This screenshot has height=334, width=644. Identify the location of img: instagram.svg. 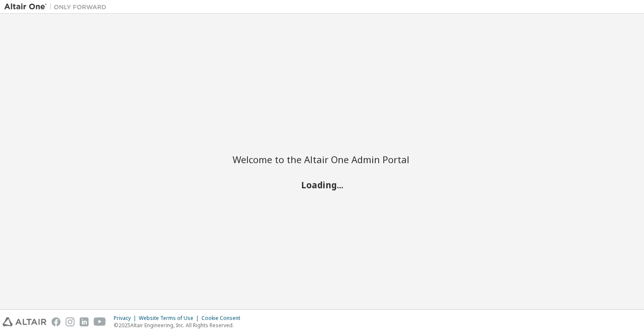
(70, 322).